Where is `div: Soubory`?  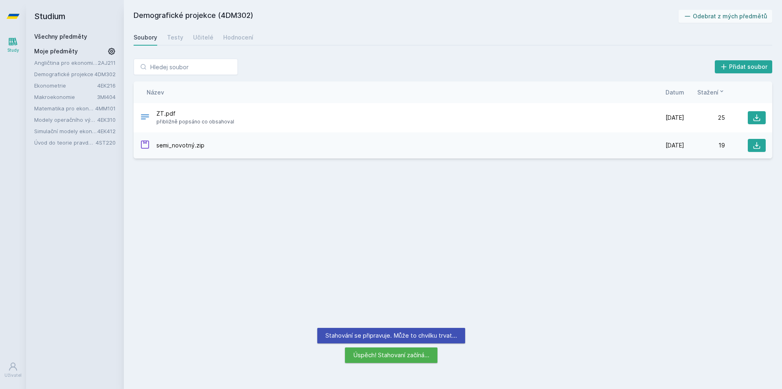
div: Soubory is located at coordinates (145, 37).